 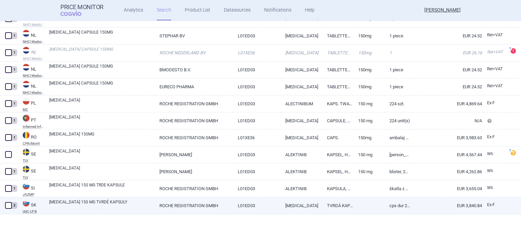 What do you see at coordinates (33, 126) in the screenshot?
I see `abbr: Infarmed Infomed — Infomed - medicinal products database, published by Infarmed, National Authori...` at bounding box center [33, 126].